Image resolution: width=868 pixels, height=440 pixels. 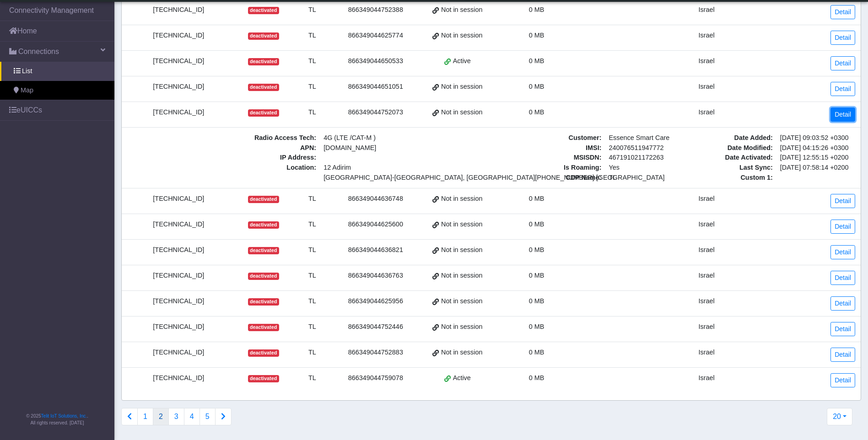 I want to click on span: Custom 1 :, so click(x=738, y=178).